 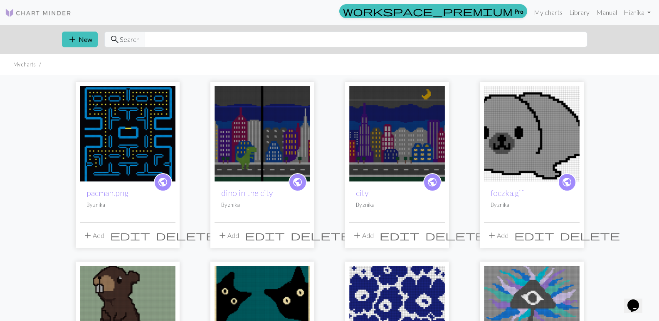 What do you see at coordinates (532, 313) in the screenshot?
I see `a: grzybek3.jpg` at bounding box center [532, 313].